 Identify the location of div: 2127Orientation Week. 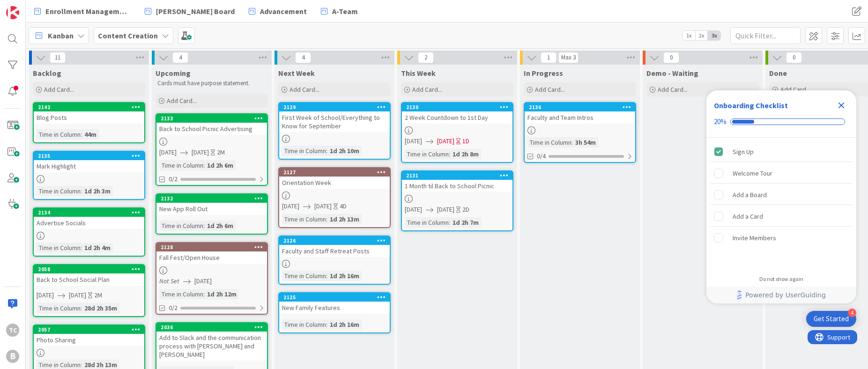
(335, 178).